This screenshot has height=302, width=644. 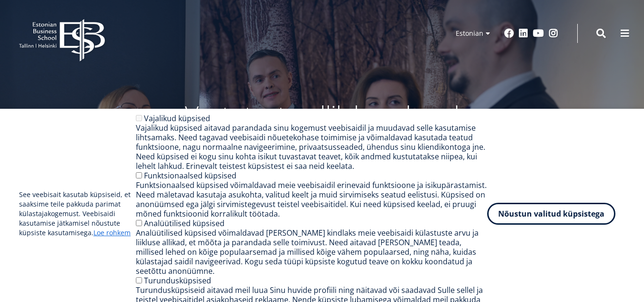 I want to click on label: Funktsionaalsed küpsised, so click(x=190, y=176).